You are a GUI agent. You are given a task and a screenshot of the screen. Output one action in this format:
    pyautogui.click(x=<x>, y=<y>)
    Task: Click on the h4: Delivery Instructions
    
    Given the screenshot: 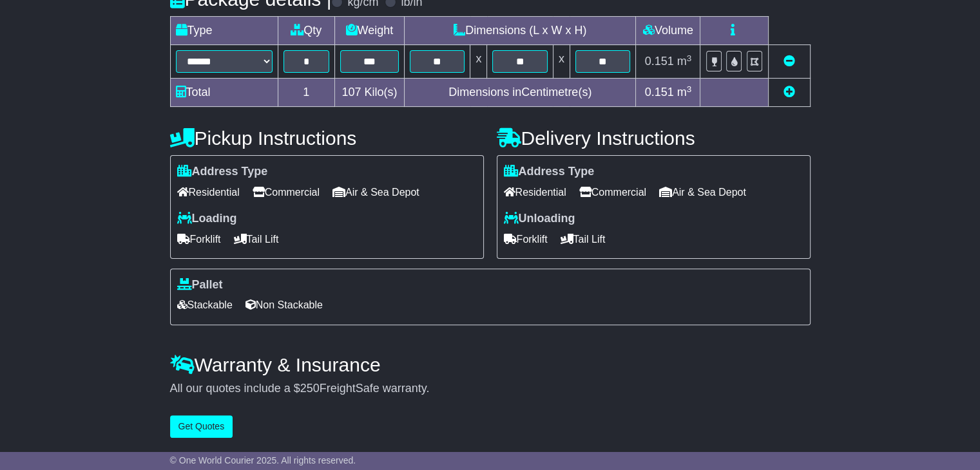 What is the action you would take?
    pyautogui.click(x=653, y=138)
    